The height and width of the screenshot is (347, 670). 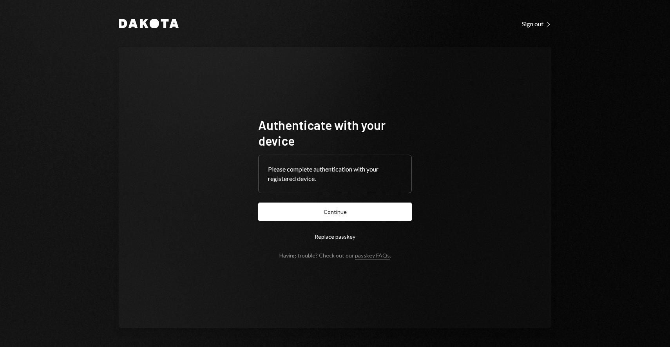 What do you see at coordinates (335, 132) in the screenshot?
I see `h1: Authenticate with your device` at bounding box center [335, 132].